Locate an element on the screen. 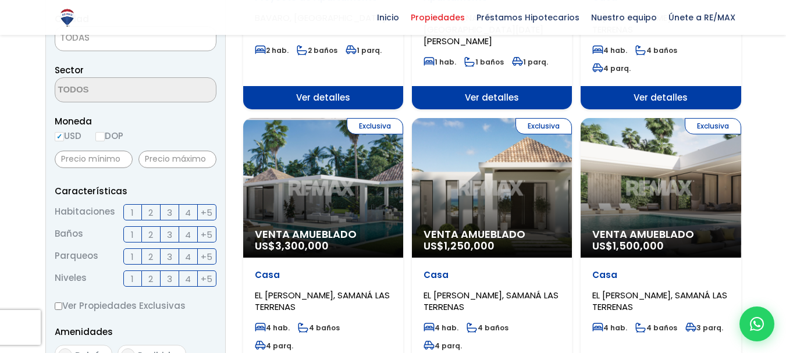 Image resolution: width=786 pixels, height=353 pixels. span: Nuestro equipo is located at coordinates (624, 17).